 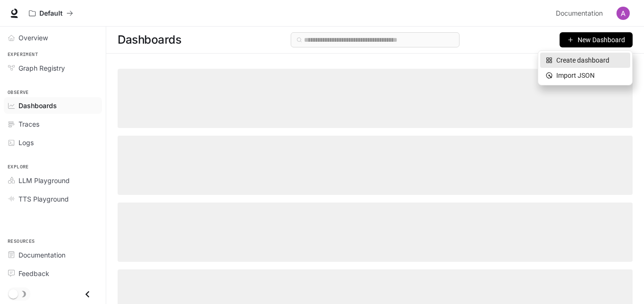 What do you see at coordinates (585, 76) in the screenshot?
I see `div: Import JSON` at bounding box center [585, 76].